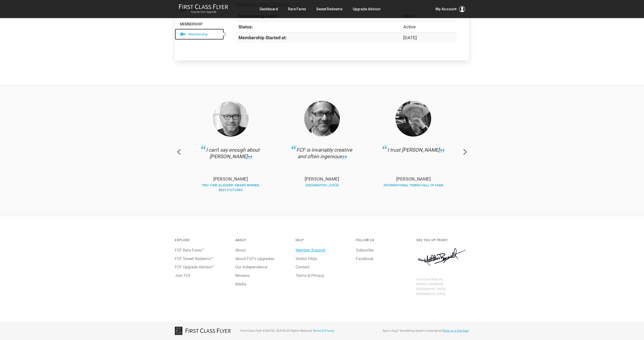  Describe the element at coordinates (203, 7) in the screenshot. I see `img: First Class Flyer` at that location.